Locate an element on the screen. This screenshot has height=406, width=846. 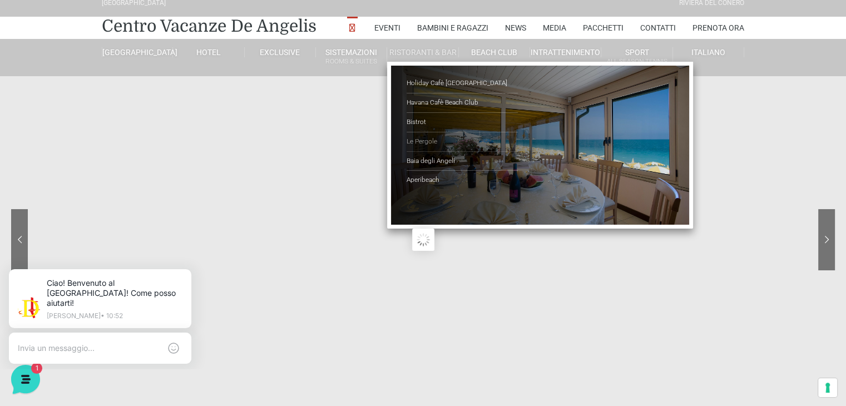
p: Aiuto is located at coordinates (179, 324).